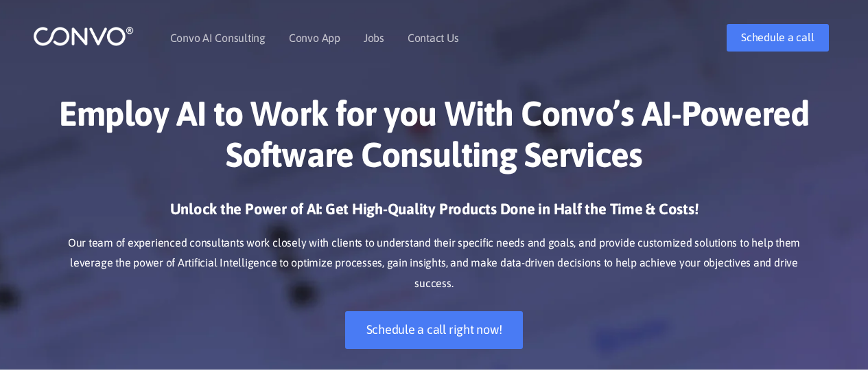  Describe the element at coordinates (83, 36) in the screenshot. I see `img: logo_1.png` at that location.